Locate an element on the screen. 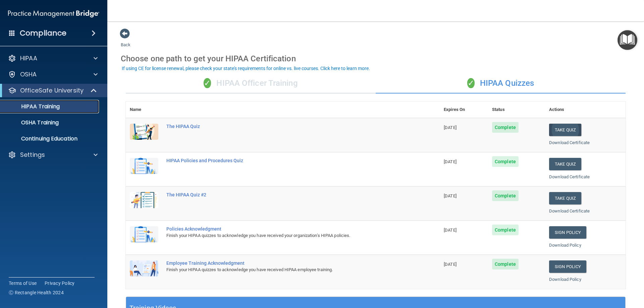 The height and width of the screenshot is (308, 644). p: OSHA Training is located at coordinates (32, 123).